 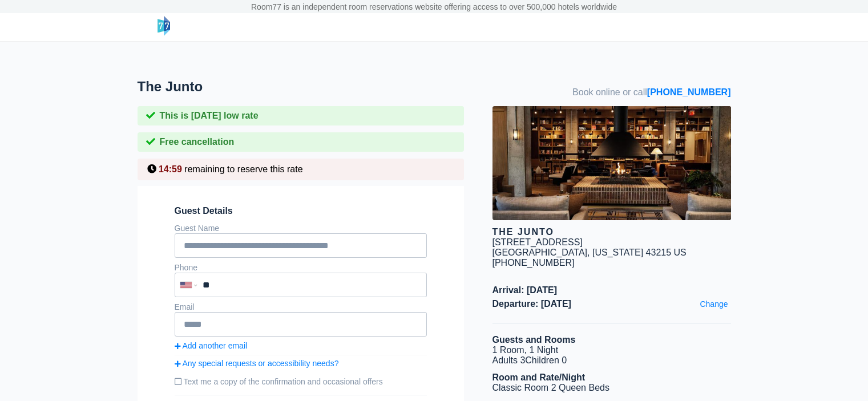 I want to click on a: Any special requests or accessibility needs?, so click(x=301, y=363).